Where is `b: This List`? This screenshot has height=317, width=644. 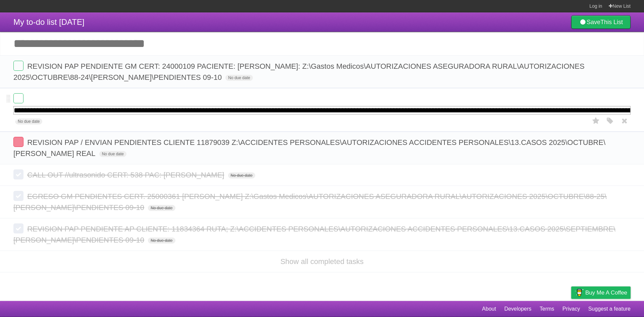 b: This List is located at coordinates (611, 22).